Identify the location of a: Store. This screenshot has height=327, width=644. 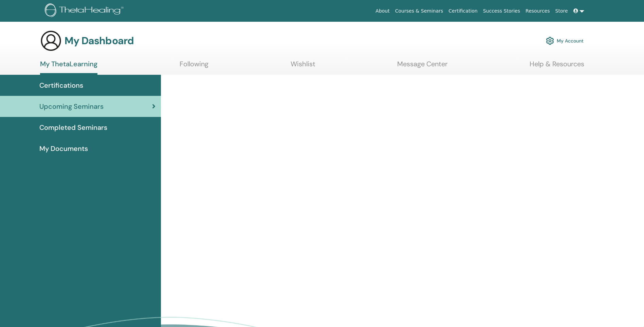
(561, 11).